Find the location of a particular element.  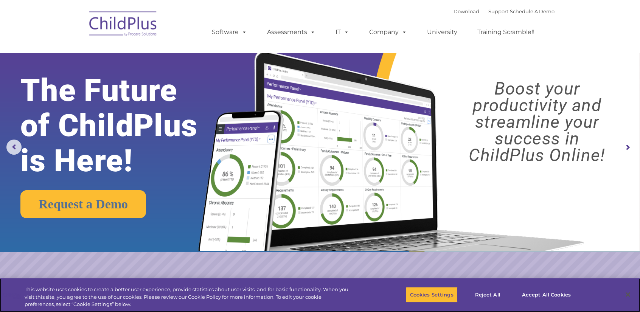

a: Software is located at coordinates (229, 32).